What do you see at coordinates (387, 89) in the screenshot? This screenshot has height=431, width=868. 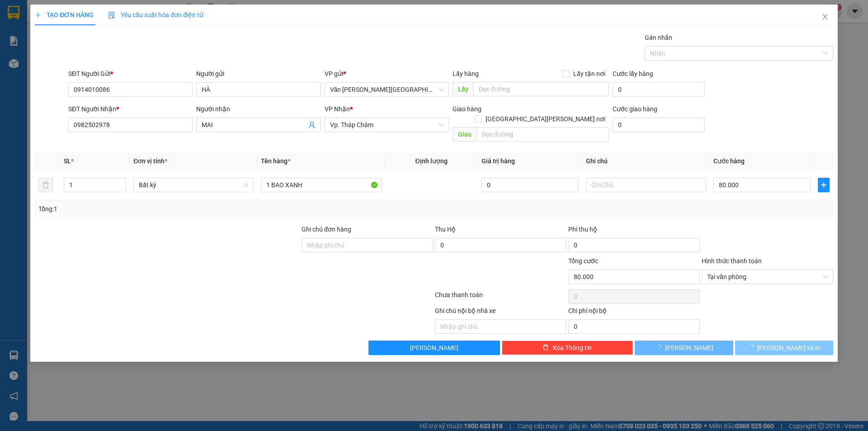 I see `span: Văn phòng Tân Phú` at bounding box center [387, 89].